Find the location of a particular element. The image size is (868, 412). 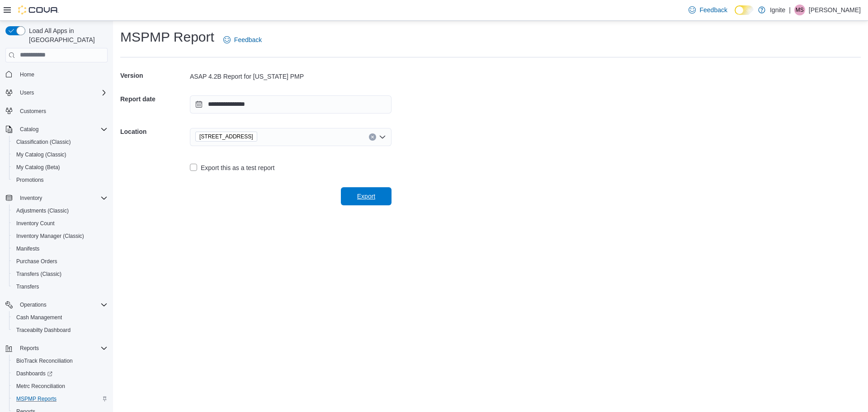

input: Accessible screen reader label is located at coordinates (261, 137).